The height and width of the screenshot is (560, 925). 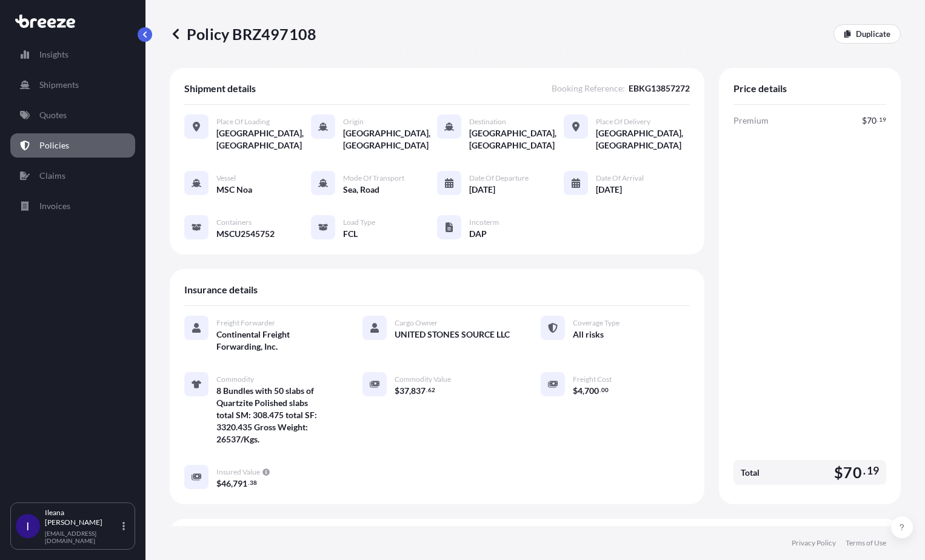 I want to click on span: MSCU2545752, so click(x=245, y=234).